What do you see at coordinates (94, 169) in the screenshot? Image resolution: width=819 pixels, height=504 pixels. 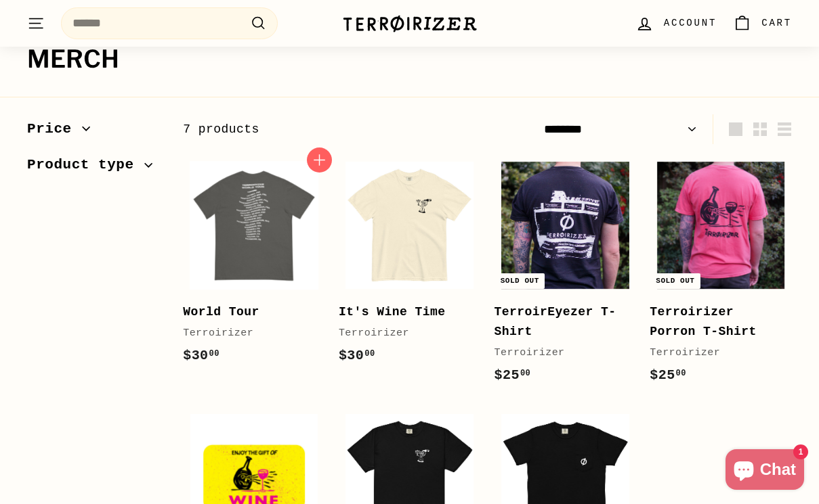 I see `button: Product type` at bounding box center [94, 169].